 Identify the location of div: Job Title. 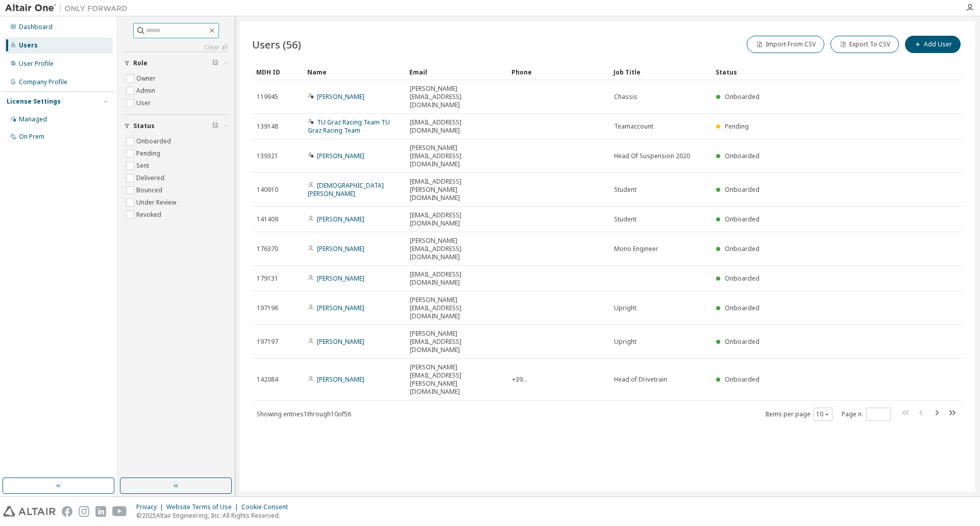
(660, 72).